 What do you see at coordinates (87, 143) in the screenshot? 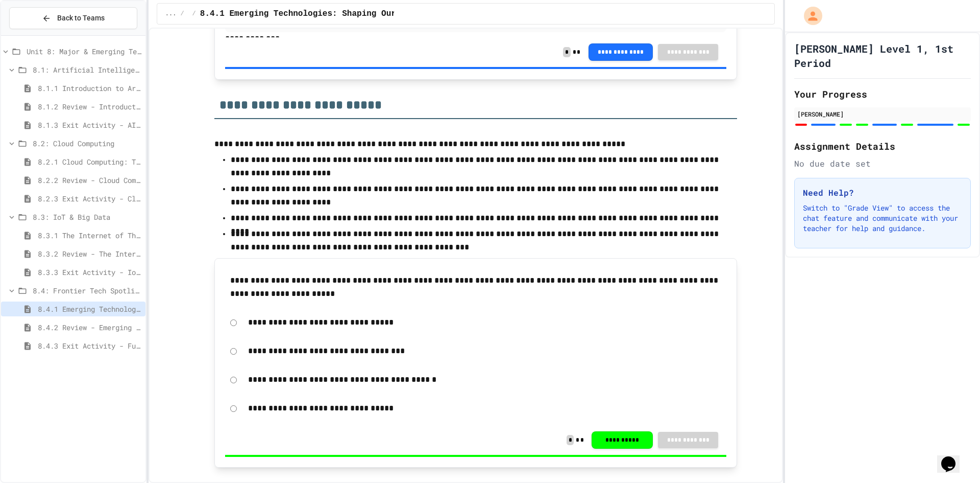
I see `span: 8.2: Cloud Computing` at bounding box center [87, 143].